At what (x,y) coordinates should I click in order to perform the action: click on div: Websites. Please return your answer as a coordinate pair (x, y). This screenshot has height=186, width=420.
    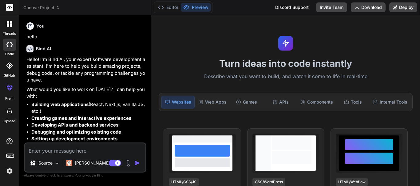
    Looking at the image, I should click on (178, 102).